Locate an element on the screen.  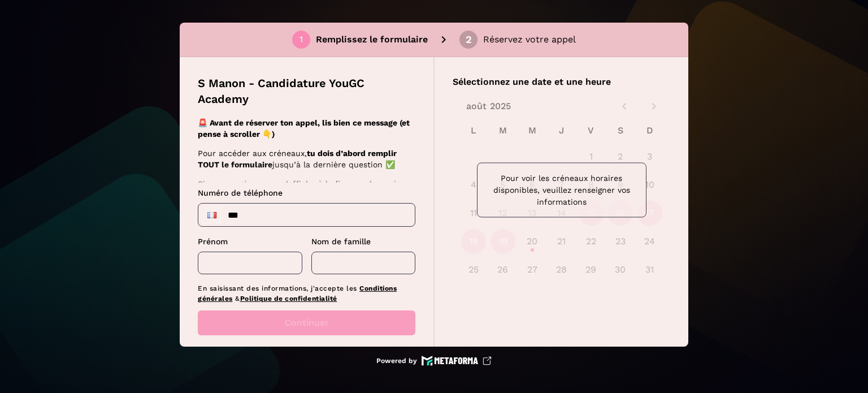
a: Powered by is located at coordinates (434, 361).